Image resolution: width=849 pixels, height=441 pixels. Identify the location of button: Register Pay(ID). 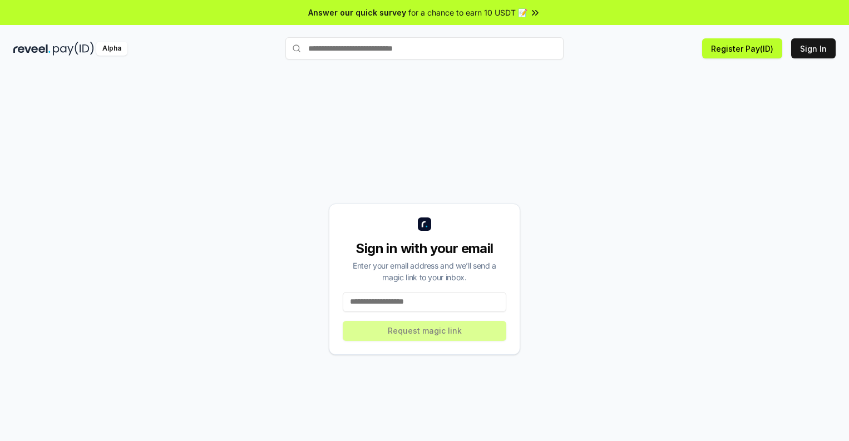
(742, 48).